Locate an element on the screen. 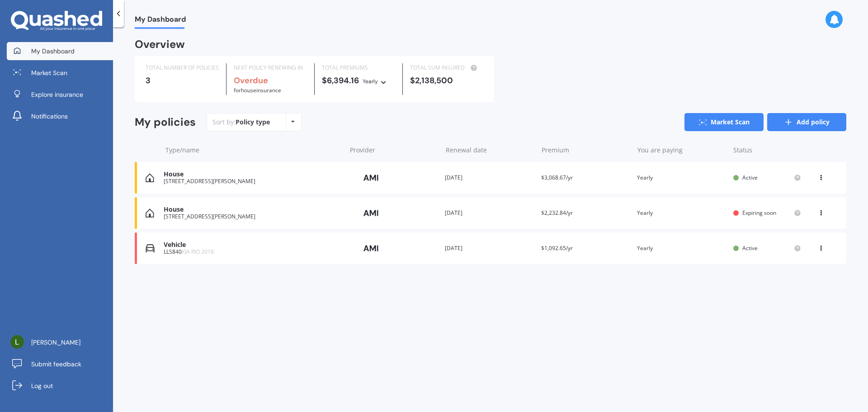  span: for House insurance is located at coordinates (257, 90).